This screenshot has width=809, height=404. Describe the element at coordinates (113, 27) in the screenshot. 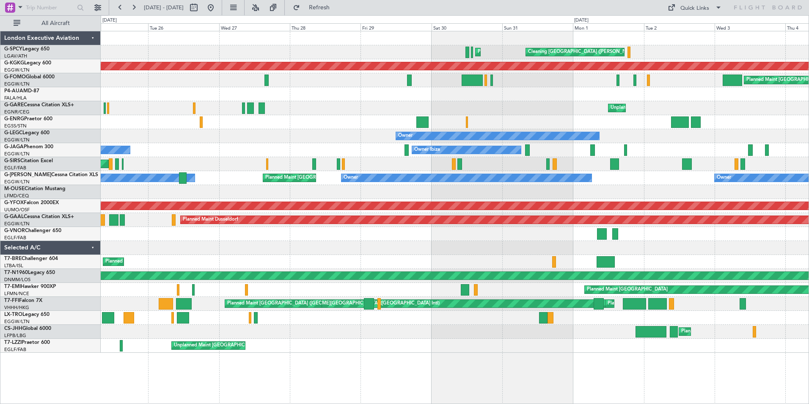

I see `div: Mon 25` at that location.